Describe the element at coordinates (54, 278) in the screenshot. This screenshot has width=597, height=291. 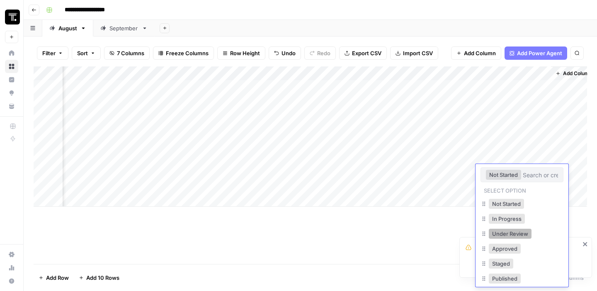
I see `button: Add Row` at that location.